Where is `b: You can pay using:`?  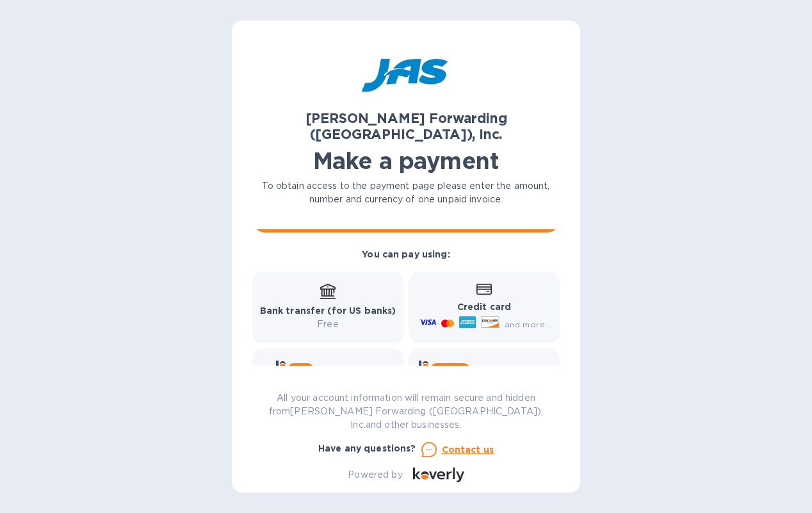 b: You can pay using: is located at coordinates (405, 254).